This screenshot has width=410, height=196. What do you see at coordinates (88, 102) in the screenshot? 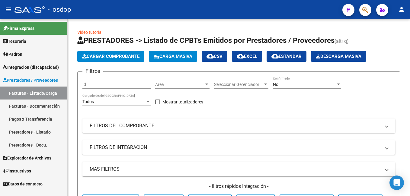
I see `span: Todos` at bounding box center [88, 102].